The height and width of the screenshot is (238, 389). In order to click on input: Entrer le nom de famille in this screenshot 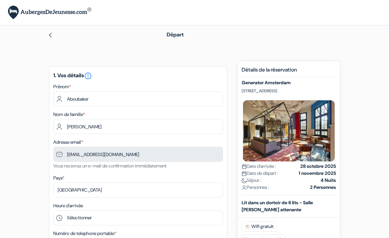, I will do `click(138, 126)`.